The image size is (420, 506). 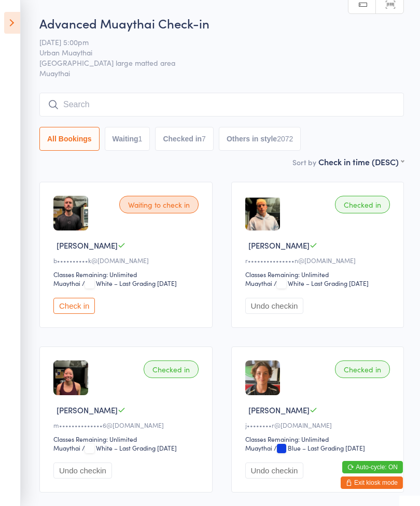 What do you see at coordinates (69, 139) in the screenshot?
I see `button: All Bookings` at bounding box center [69, 139].